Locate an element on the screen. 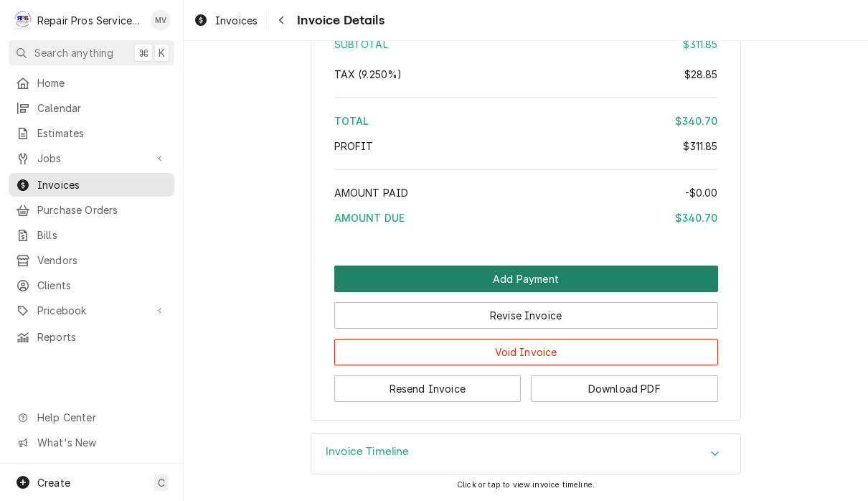 This screenshot has width=868, height=501. span: [7%] Tennessee State [2.25%] Tennessee, Hamilton County is located at coordinates (368, 74).